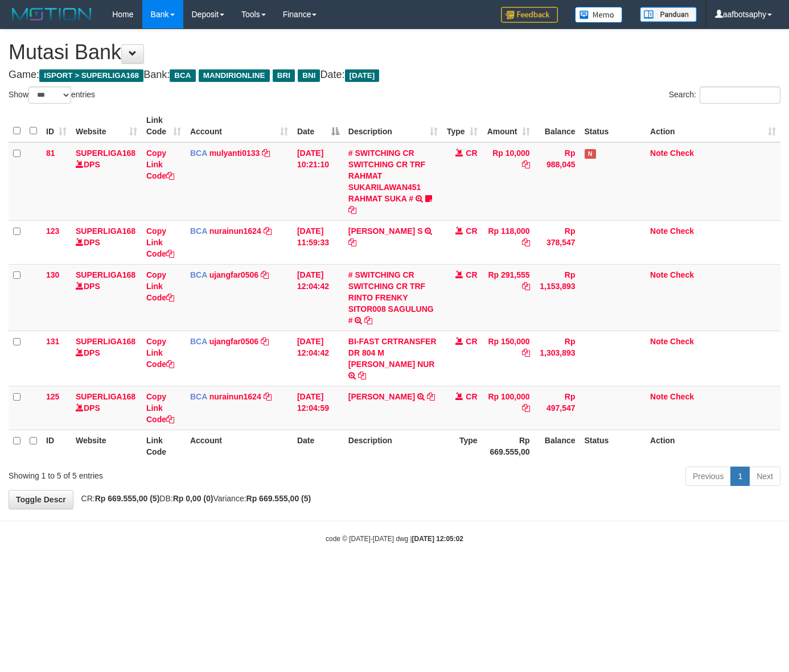 This screenshot has height=672, width=789. Describe the element at coordinates (526, 408) in the screenshot. I see `a: Copy Rp 100,000 to clipboard` at that location.